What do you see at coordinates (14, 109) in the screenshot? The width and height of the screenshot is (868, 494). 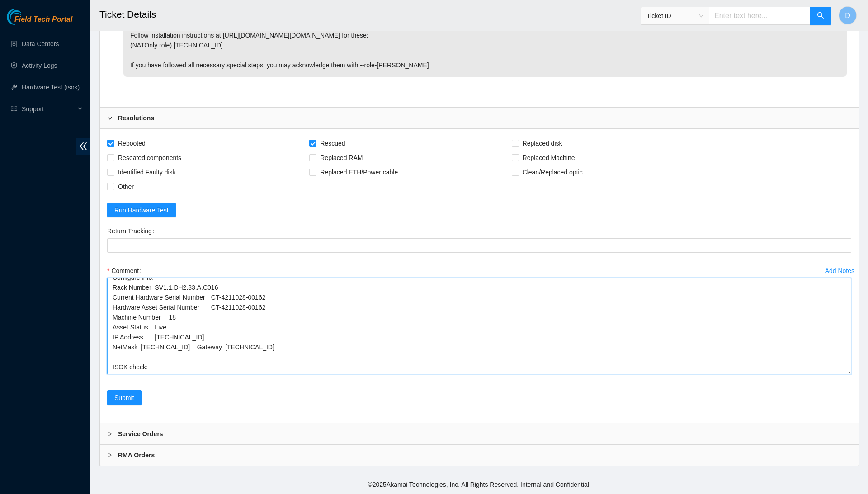 I see `span: read` at bounding box center [14, 109].